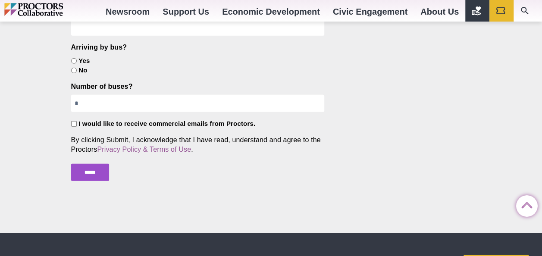 This screenshot has height=256, width=542. Describe the element at coordinates (52, 9) in the screenshot. I see `img: Proctors logo` at that location.